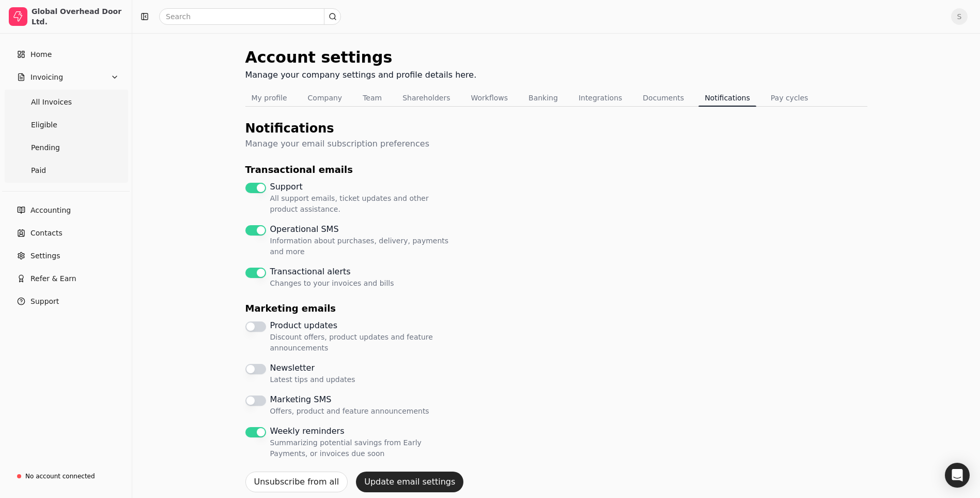 The height and width of the screenshot is (498, 980). What do you see at coordinates (601, 98) in the screenshot?
I see `button: Integrations` at bounding box center [601, 98].